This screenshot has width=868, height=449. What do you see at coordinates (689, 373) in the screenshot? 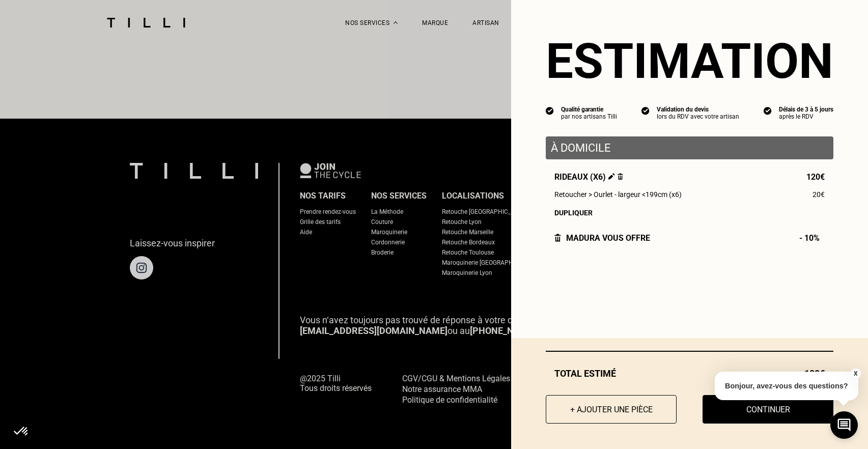
I see `div: Total estimé` at bounding box center [689, 373].